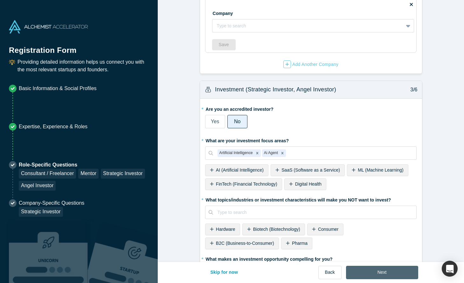 The width and height of the screenshot is (464, 283). Describe the element at coordinates (37, 186) in the screenshot. I see `div: Angel Investor` at that location.